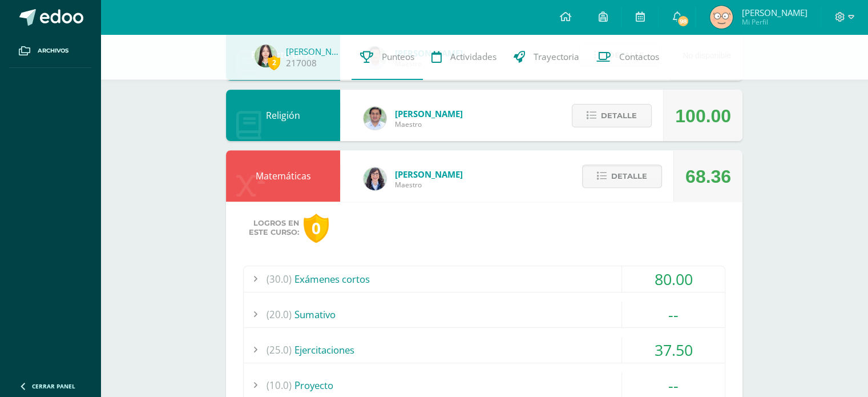  What do you see at coordinates (283, 115) in the screenshot?
I see `div: Religión` at bounding box center [283, 115].